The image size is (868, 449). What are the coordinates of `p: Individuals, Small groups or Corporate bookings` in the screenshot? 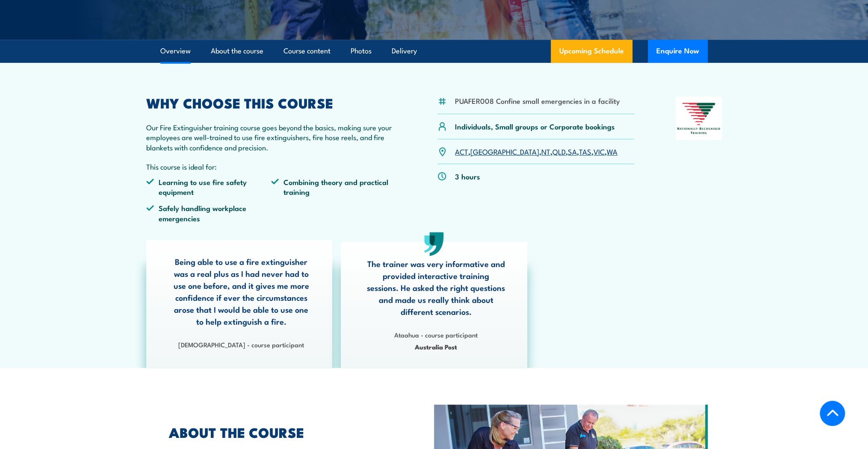 It's located at (535, 126).